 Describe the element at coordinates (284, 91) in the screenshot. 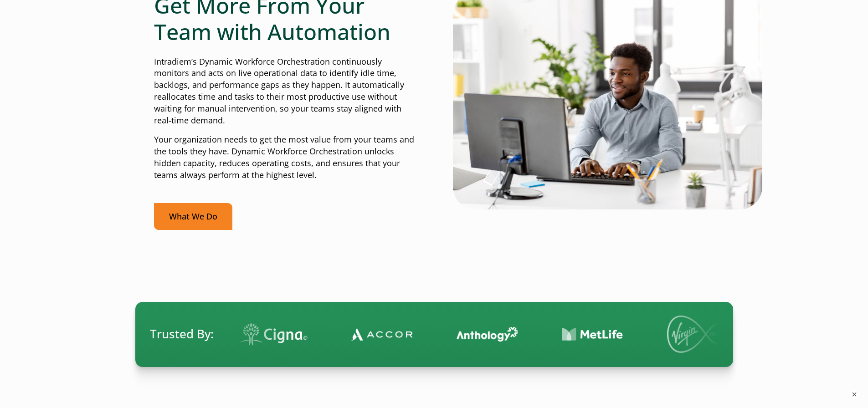

I see `p: Intradiem’s Dynamic Workforce Orchestration continuously monitors and acts on live operational da...` at that location.